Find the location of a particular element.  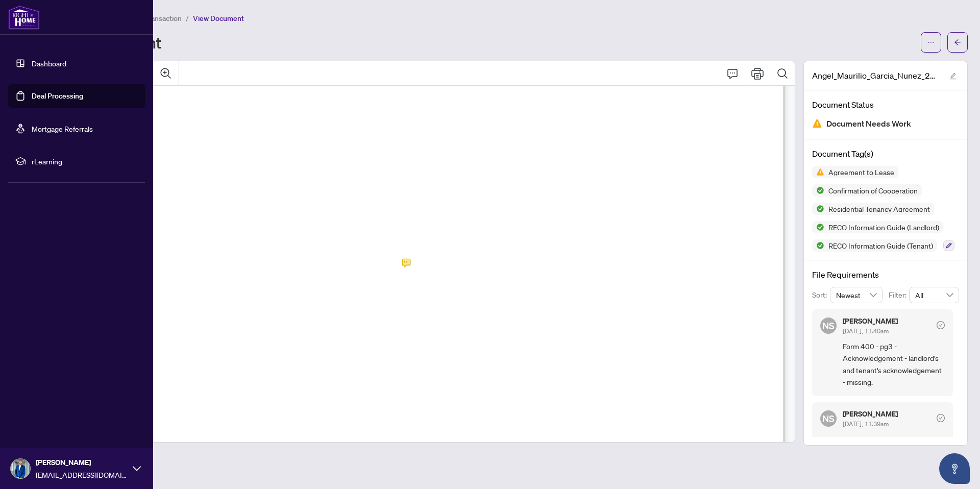

p: Sort: is located at coordinates (821, 295).